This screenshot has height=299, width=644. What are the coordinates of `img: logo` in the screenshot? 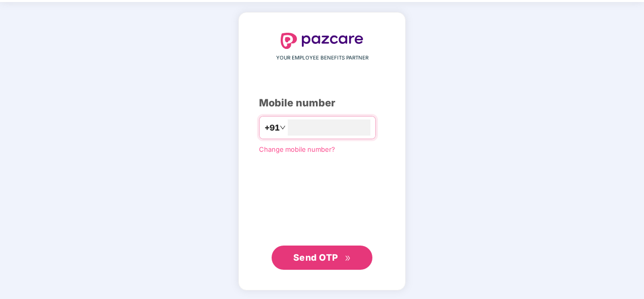 It's located at (322, 41).